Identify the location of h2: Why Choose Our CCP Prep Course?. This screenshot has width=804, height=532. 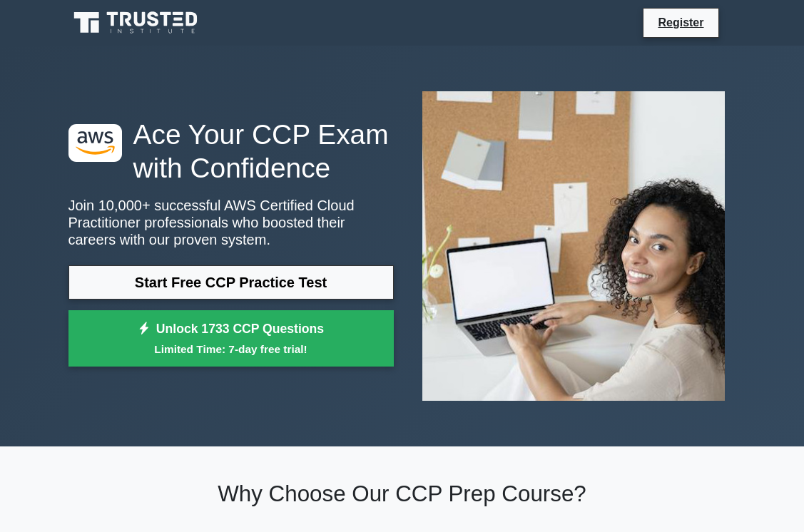
(402, 494).